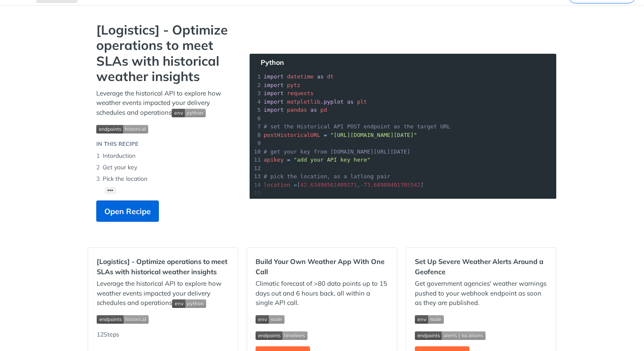 The image size is (644, 351). What do you see at coordinates (164, 156) in the screenshot?
I see `li: Intorduction` at bounding box center [164, 156].